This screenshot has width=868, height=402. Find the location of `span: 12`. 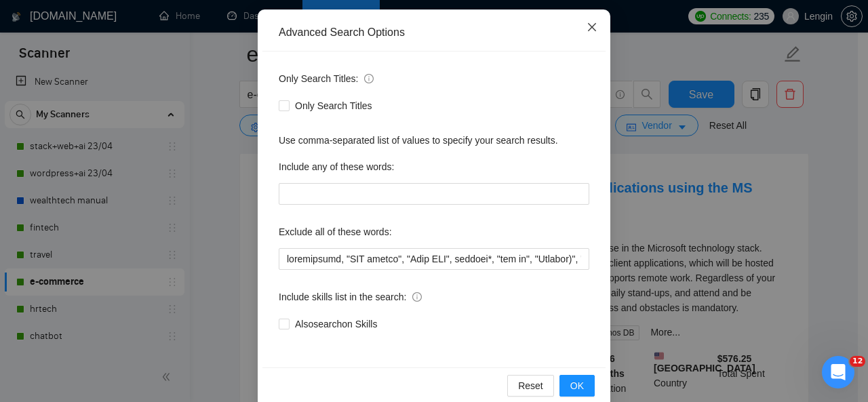

span: 12 is located at coordinates (857, 362).